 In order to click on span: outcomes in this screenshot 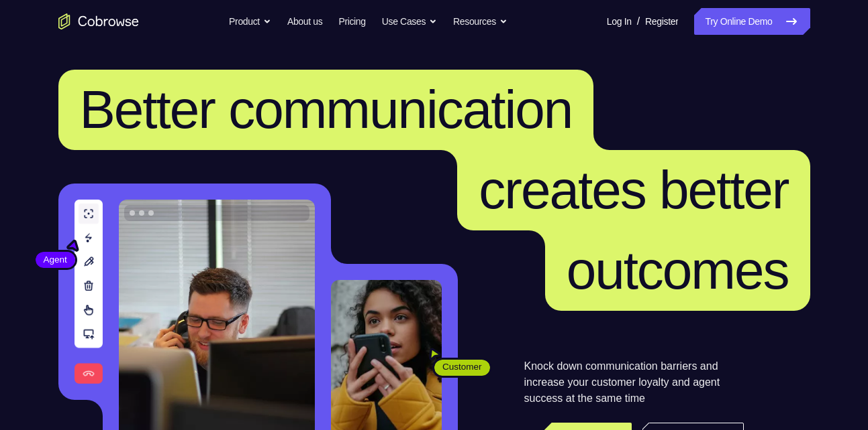, I will do `click(677, 270)`.